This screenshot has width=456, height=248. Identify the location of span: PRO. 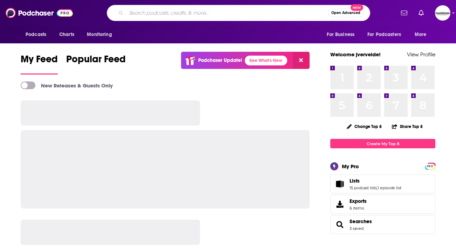
(430, 166).